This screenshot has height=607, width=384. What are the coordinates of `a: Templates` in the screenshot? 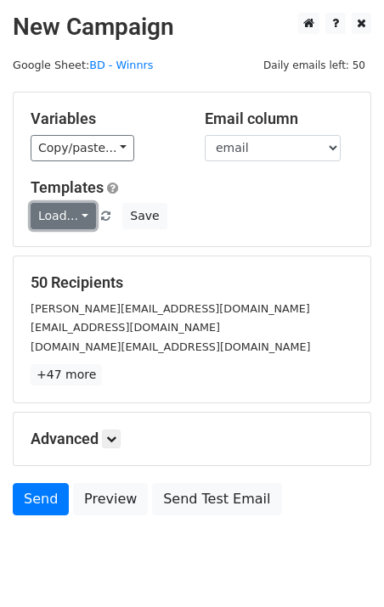 It's located at (67, 187).